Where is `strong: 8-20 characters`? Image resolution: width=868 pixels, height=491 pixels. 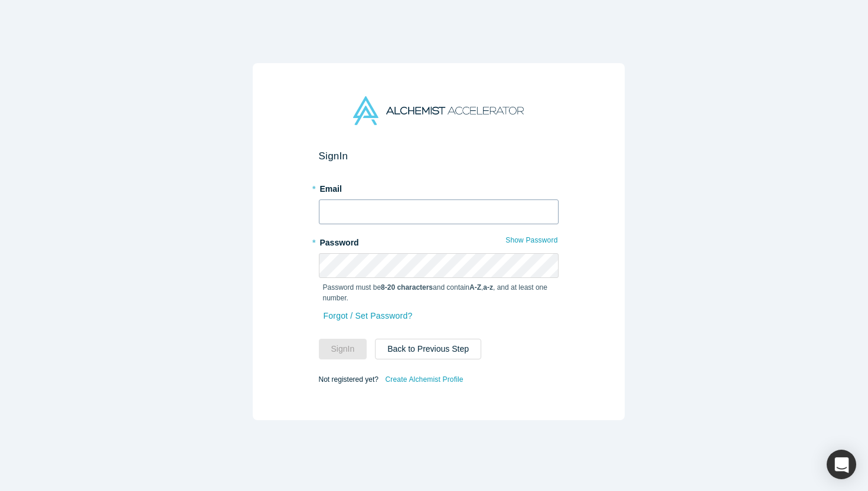
strong: 8-20 characters is located at coordinates (407, 288).